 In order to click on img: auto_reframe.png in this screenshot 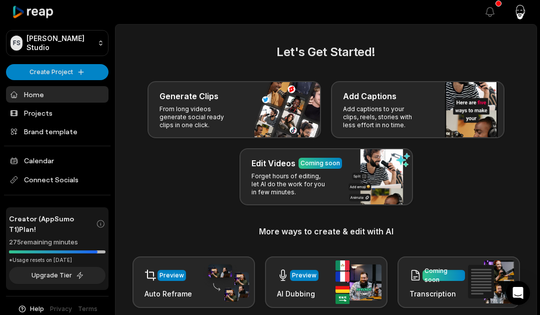, I will do `click(226, 282)`.